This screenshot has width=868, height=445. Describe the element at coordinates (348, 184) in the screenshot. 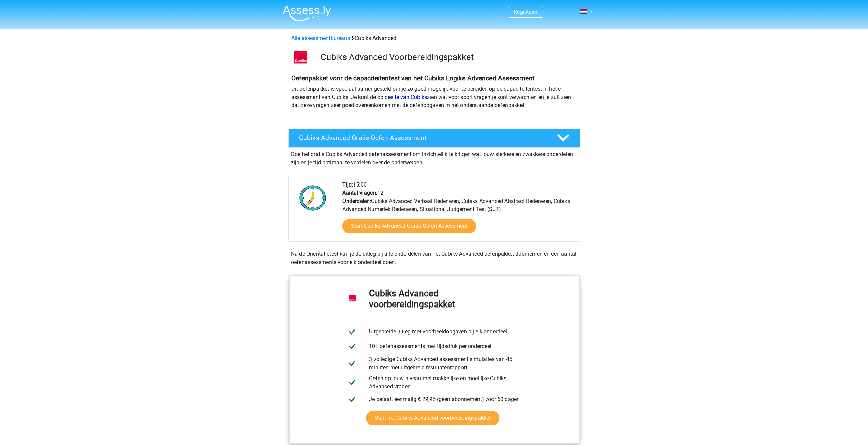

I see `b: Tijd:` at that location.